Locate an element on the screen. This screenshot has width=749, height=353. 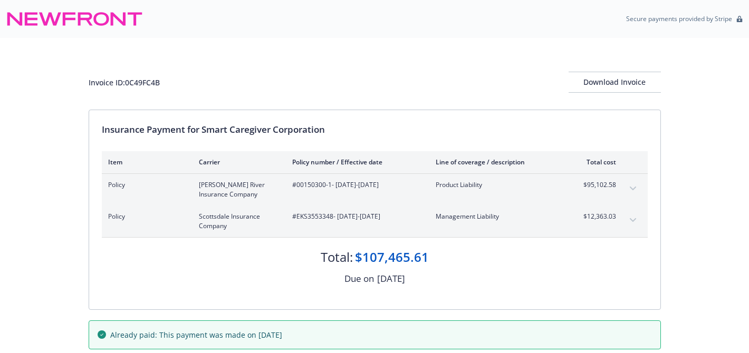
div: Invoice ID: 0C49FC4B is located at coordinates (124, 82).